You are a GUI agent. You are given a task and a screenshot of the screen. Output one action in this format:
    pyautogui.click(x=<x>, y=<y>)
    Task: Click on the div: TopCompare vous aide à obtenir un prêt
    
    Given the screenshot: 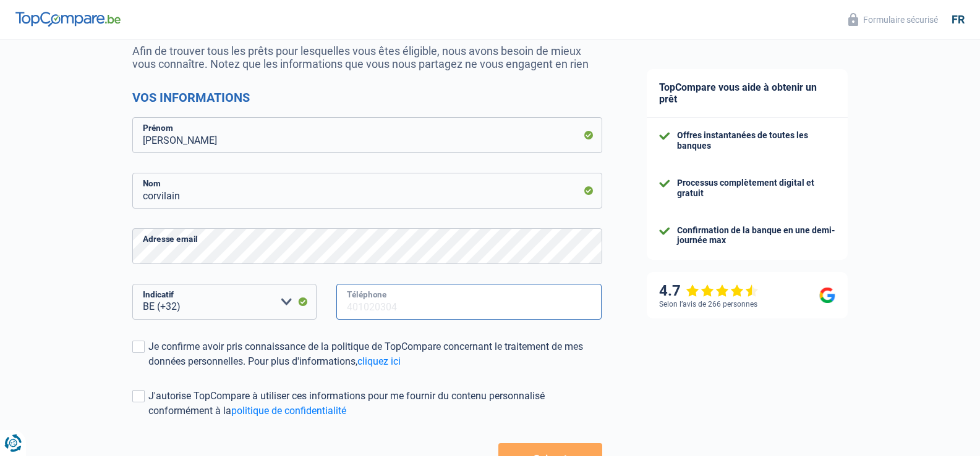 What is the action you would take?
    pyautogui.click(x=746, y=93)
    